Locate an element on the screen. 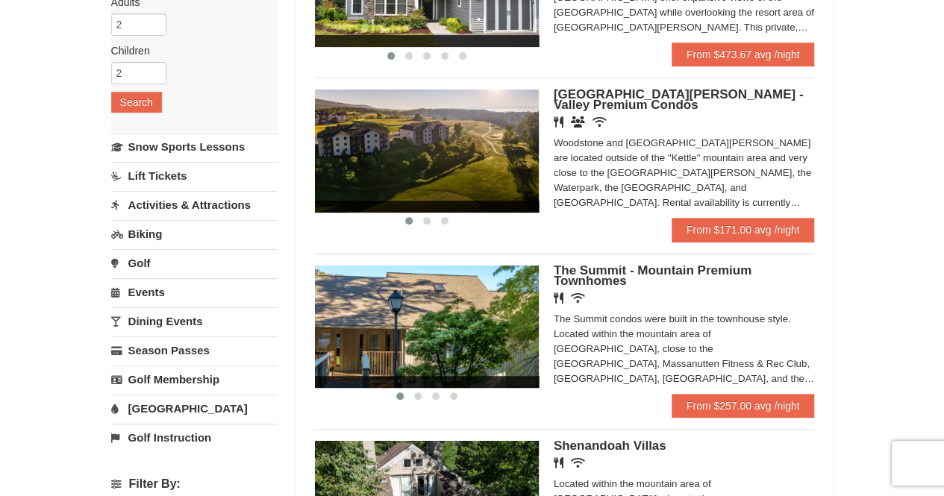 The height and width of the screenshot is (496, 944). a: Events is located at coordinates (194, 292).